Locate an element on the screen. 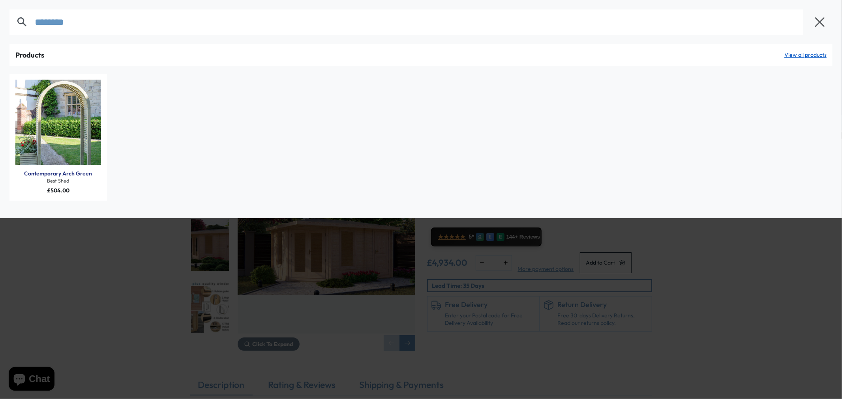 The width and height of the screenshot is (842, 399). div: Contemporary Arch Green is located at coordinates (58, 174).